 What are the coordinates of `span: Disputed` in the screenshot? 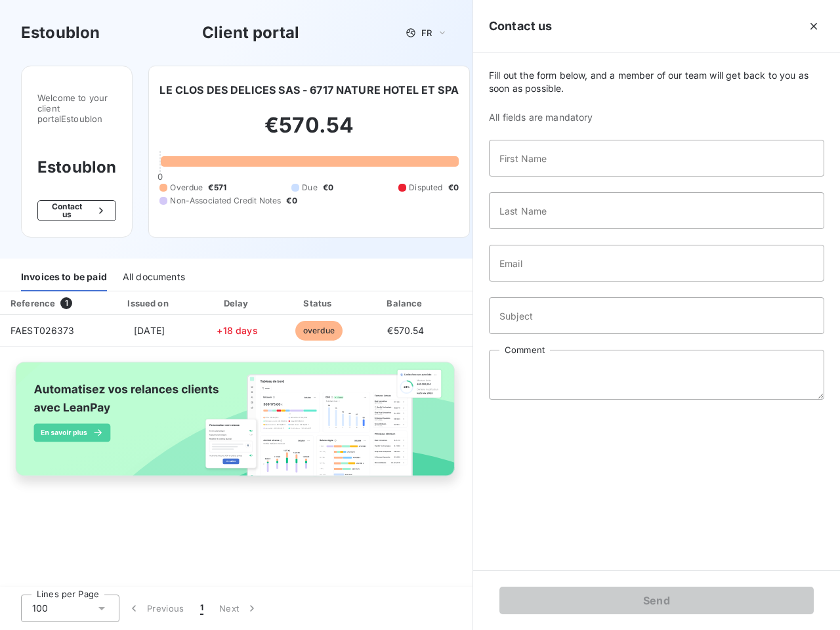 It's located at (425, 188).